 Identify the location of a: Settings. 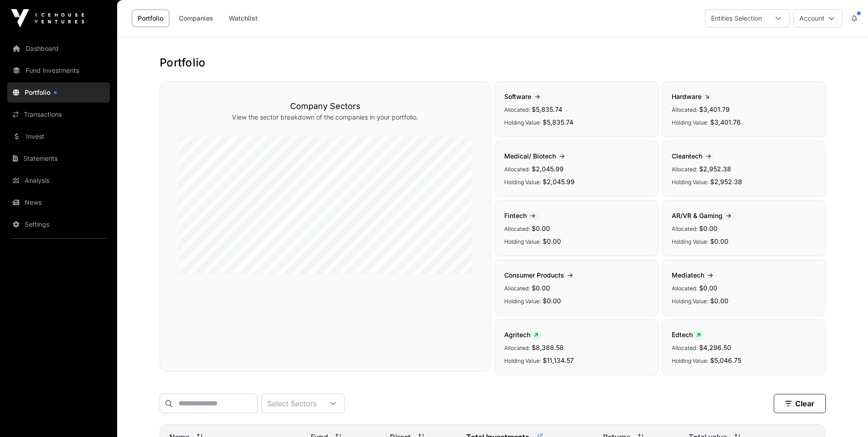
(58, 224).